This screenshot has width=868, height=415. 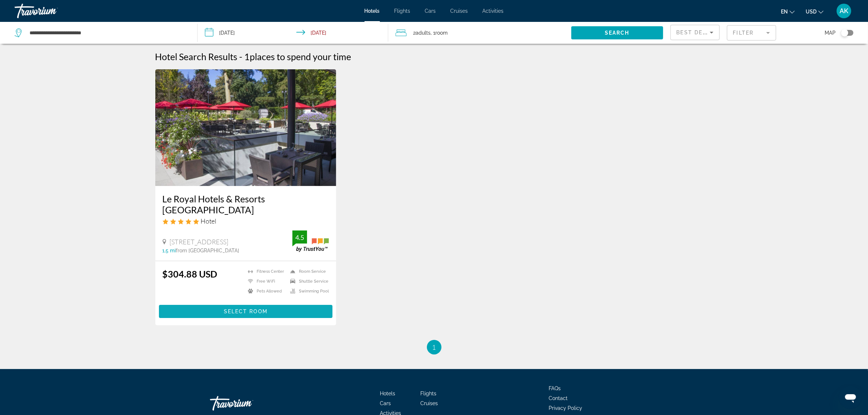 What do you see at coordinates (442, 33) in the screenshot?
I see `span: Room` at bounding box center [442, 33].